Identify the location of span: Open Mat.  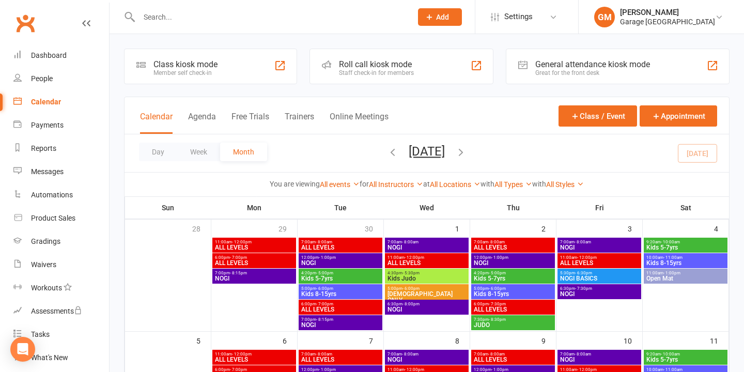
(686, 279).